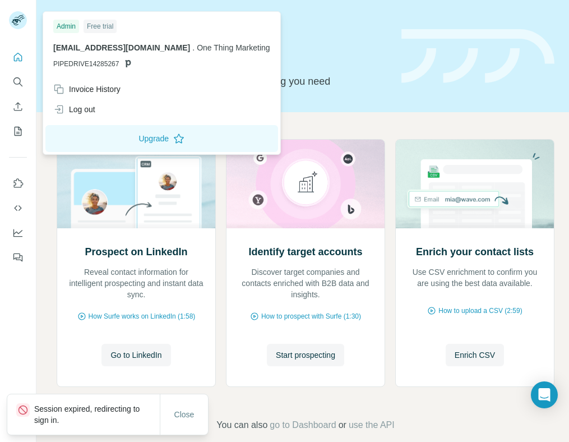 The image size is (569, 442). Describe the element at coordinates (233, 48) in the screenshot. I see `span: One Thing Marketing` at that location.